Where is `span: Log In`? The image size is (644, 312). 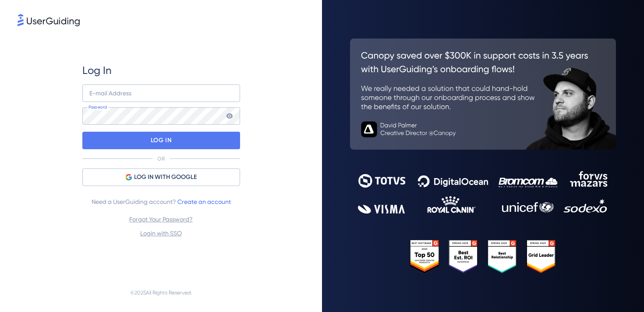
span: Log In is located at coordinates (97, 71).